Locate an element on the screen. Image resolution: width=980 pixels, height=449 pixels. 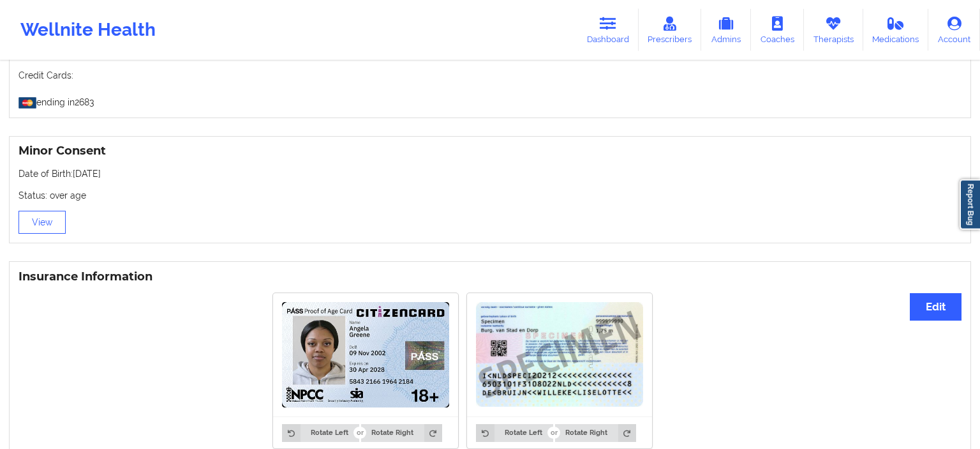
a: Report Bug is located at coordinates (970, 204).